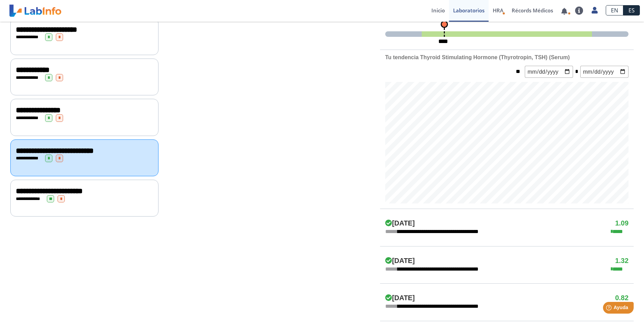  What do you see at coordinates (621, 298) in the screenshot?
I see `h4: 0.82` at bounding box center [621, 298].